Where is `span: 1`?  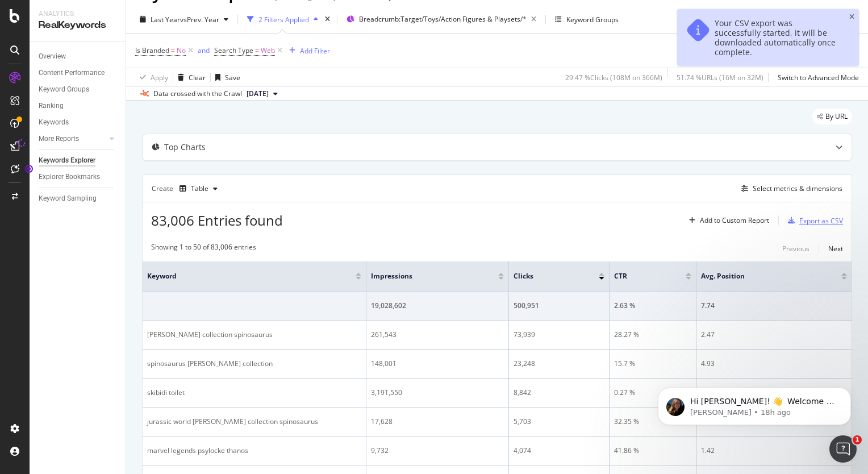 span: 1 is located at coordinates (857, 440).